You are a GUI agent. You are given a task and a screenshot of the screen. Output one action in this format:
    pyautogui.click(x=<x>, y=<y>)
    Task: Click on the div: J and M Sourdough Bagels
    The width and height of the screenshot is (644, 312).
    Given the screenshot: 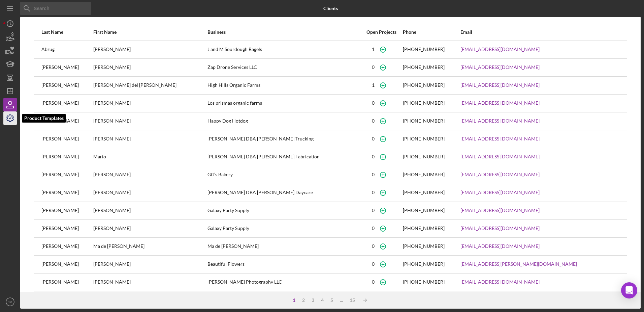 What is the action you would take?
    pyautogui.click(x=284, y=50)
    